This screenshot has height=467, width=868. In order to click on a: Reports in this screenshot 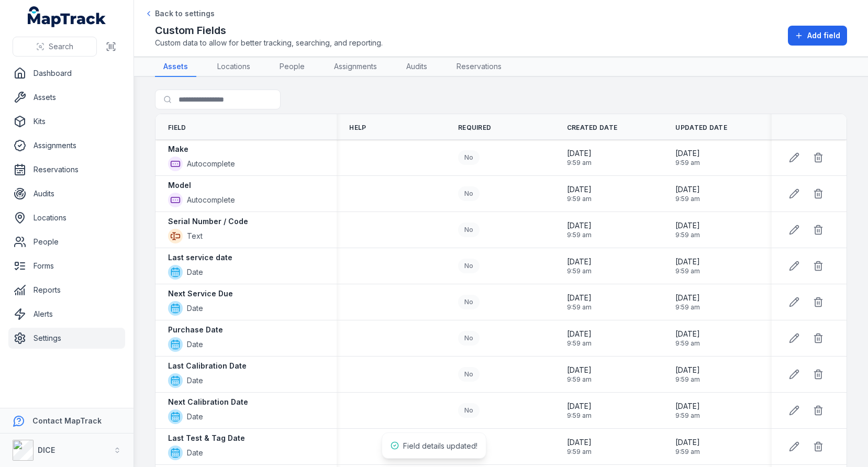, I will do `click(66, 290)`.